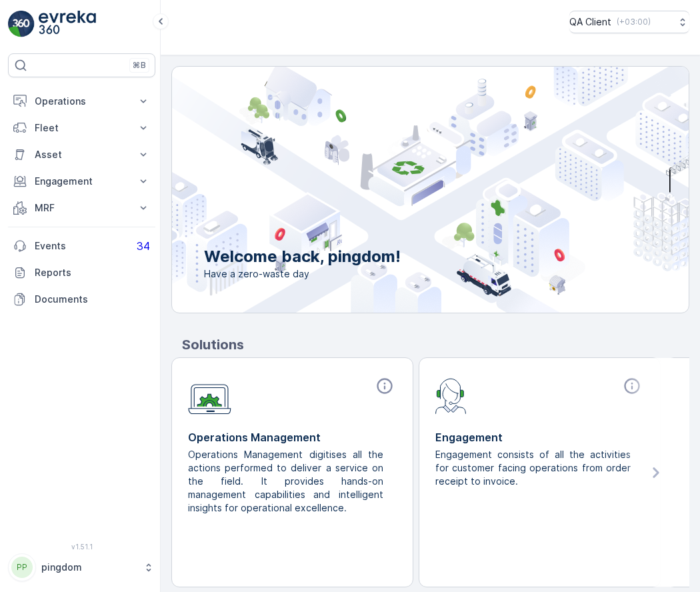  Describe the element at coordinates (590, 22) in the screenshot. I see `p: QA Client` at that location.